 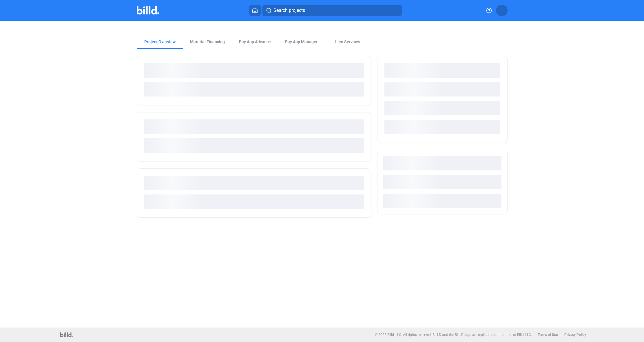 I want to click on span: Pay App Manager, so click(x=301, y=42).